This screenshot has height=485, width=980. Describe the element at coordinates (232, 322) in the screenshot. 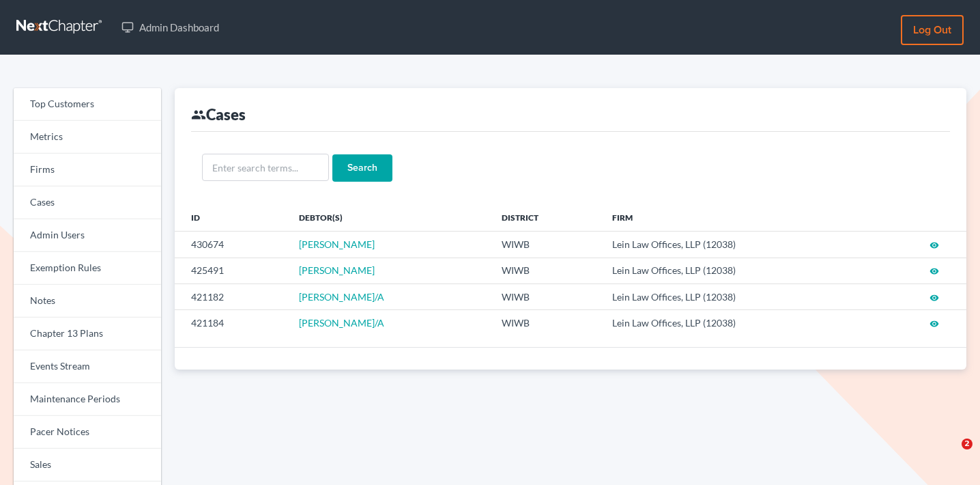

I see `td: 421184` at that location.